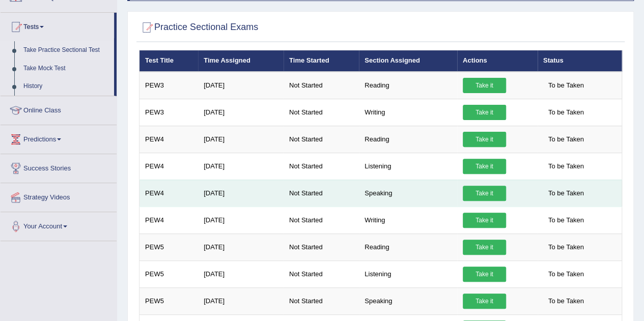 The image size is (644, 321). Describe the element at coordinates (59, 224) in the screenshot. I see `a: Your Account` at that location.